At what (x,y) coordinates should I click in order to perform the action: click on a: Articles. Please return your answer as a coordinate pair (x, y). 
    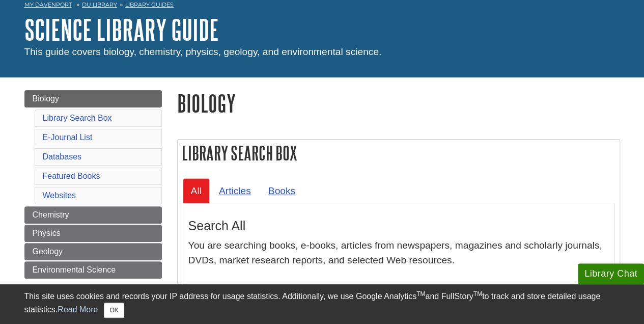
    Looking at the image, I should click on (235, 190).